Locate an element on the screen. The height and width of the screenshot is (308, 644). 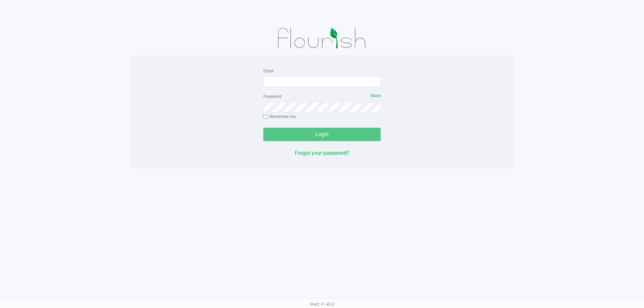
button: Forgot your password? is located at coordinates (322, 153).